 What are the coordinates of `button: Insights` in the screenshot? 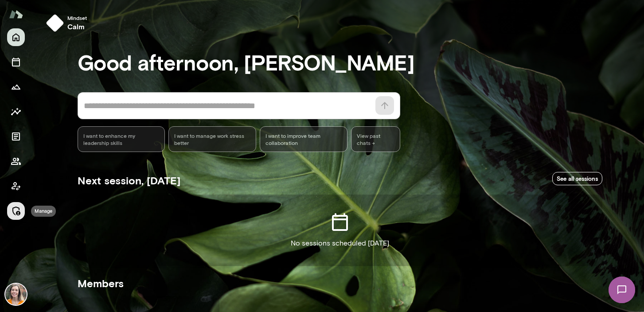 It's located at (16, 112).